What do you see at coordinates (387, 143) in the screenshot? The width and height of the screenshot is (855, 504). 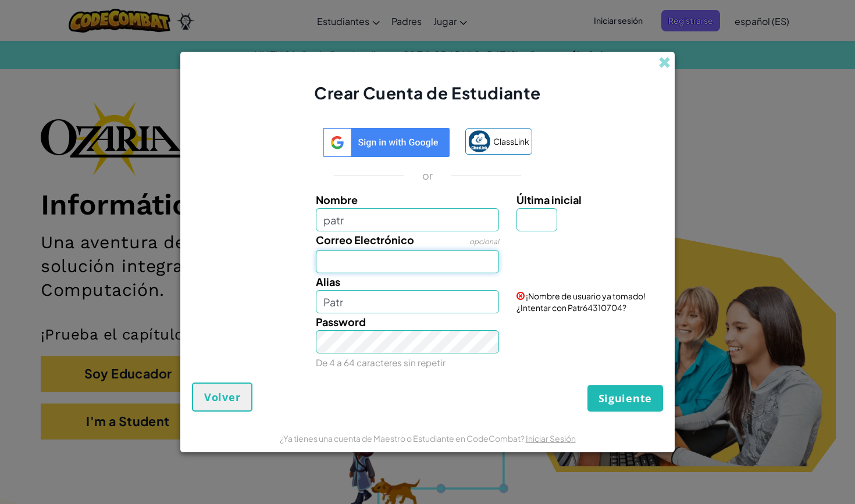 I see `img: log-in-google-sso-generic.svg` at bounding box center [387, 143].